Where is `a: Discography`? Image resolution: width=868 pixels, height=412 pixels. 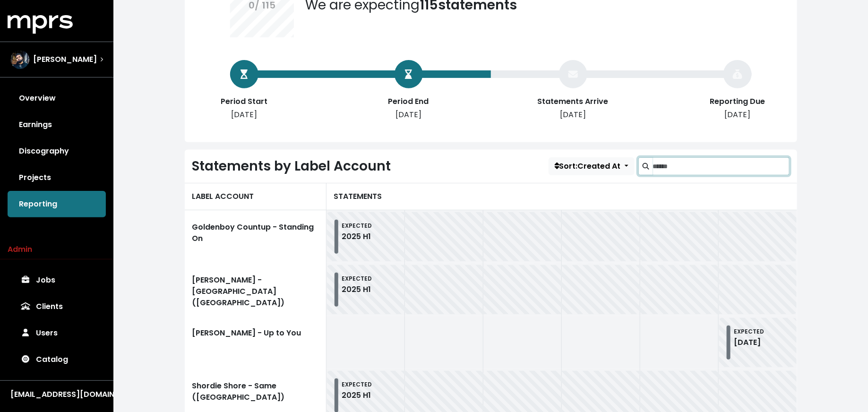
a: Discography is located at coordinates (57, 151).